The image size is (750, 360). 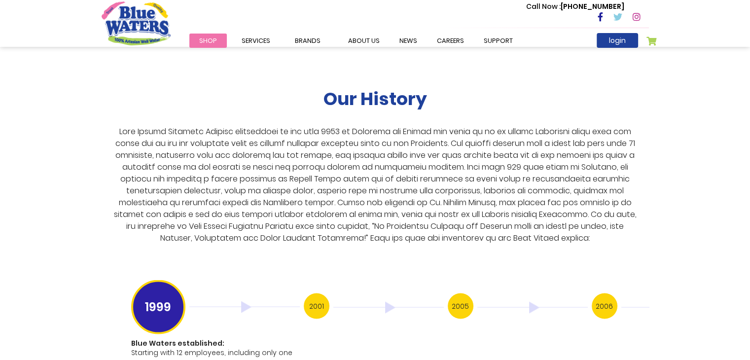 I want to click on h3: 2005, so click(x=461, y=306).